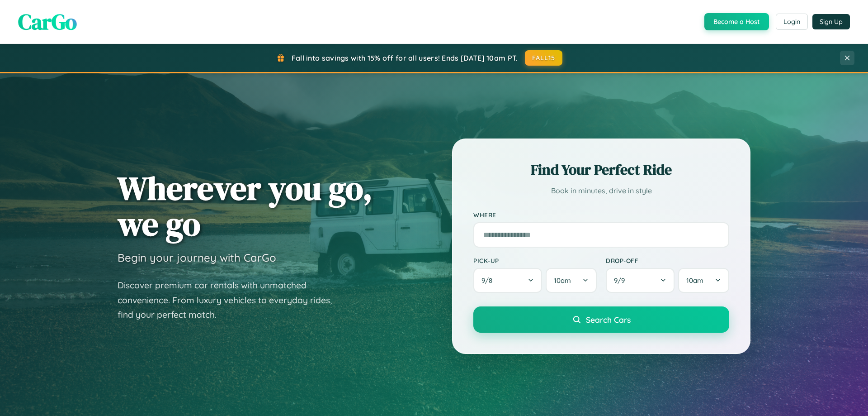  What do you see at coordinates (544, 58) in the screenshot?
I see `button: FALL15` at bounding box center [544, 58].